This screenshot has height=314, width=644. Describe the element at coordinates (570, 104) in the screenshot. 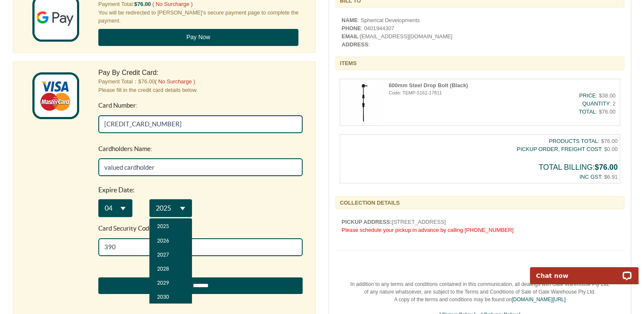

I see `div: : $38.00 : 2 : $76.00` at that location.